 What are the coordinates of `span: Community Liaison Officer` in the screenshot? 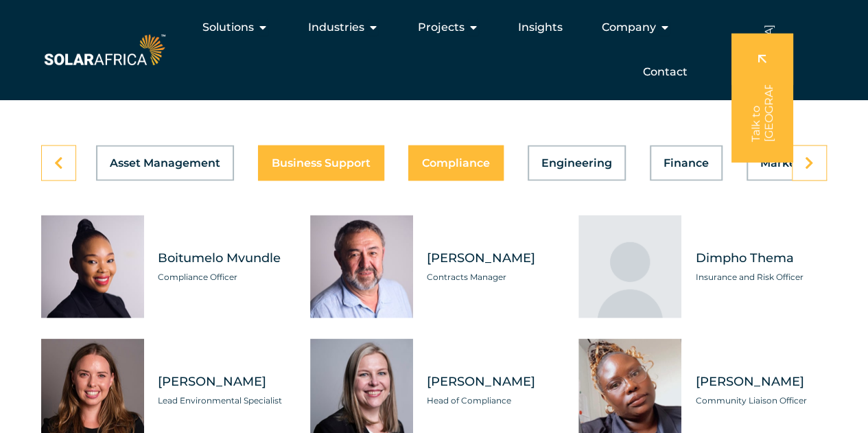 It's located at (761, 400).